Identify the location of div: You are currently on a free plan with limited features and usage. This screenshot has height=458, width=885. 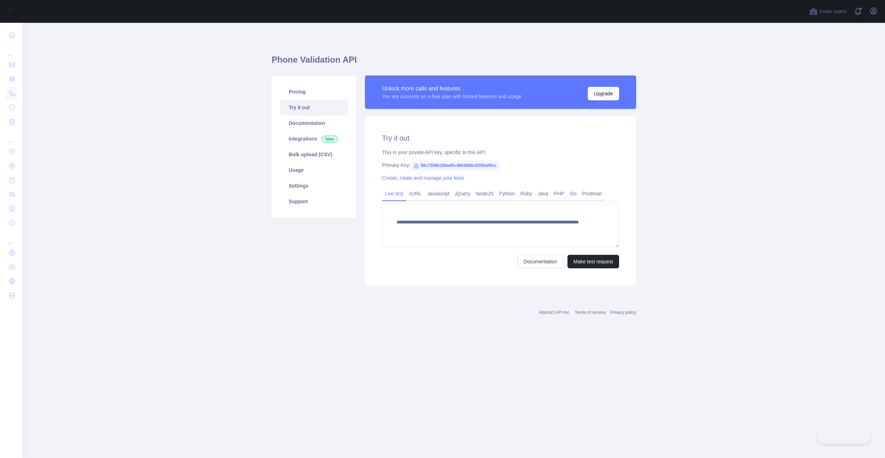
(452, 97).